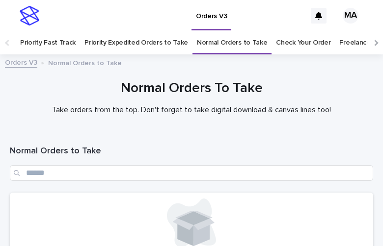  What do you see at coordinates (85, 62) in the screenshot?
I see `p: Normal Orders to Take` at bounding box center [85, 62].